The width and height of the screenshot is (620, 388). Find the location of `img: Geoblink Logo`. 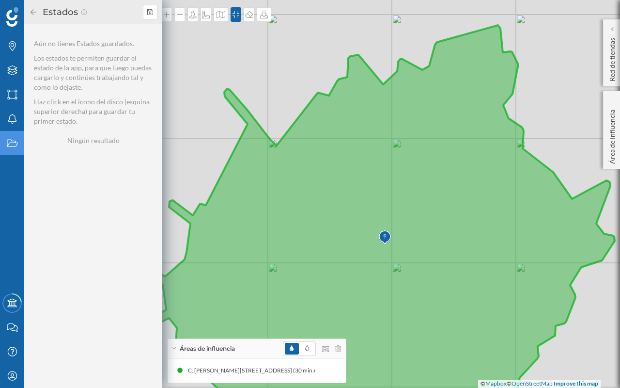

img: Geoblink Logo is located at coordinates (12, 17).